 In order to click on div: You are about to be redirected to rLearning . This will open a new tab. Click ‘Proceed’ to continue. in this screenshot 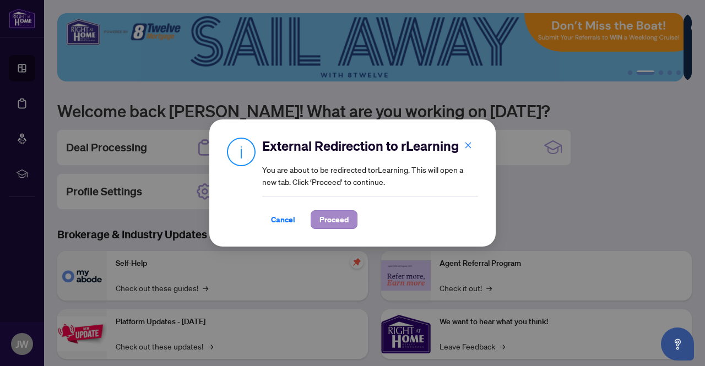, I will do `click(370, 183)`.